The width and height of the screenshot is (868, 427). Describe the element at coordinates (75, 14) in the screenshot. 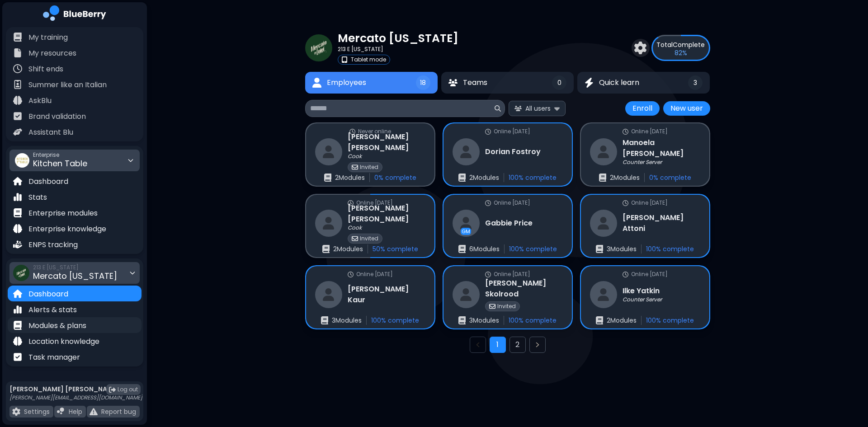

I see `img: company logo` at that location.